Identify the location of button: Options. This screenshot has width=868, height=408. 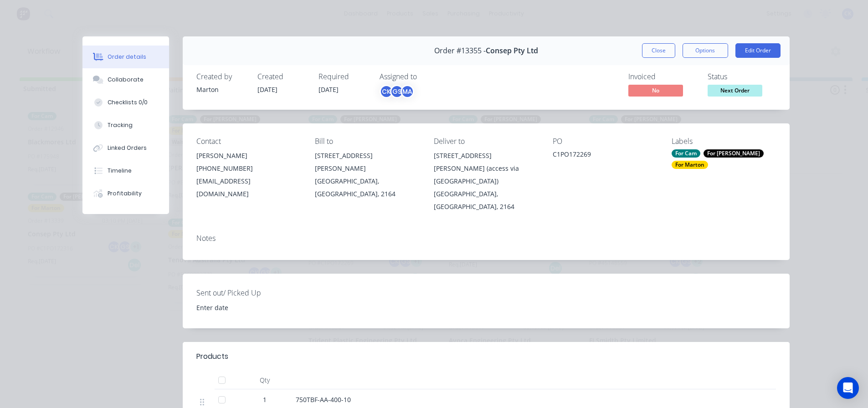
(705, 51).